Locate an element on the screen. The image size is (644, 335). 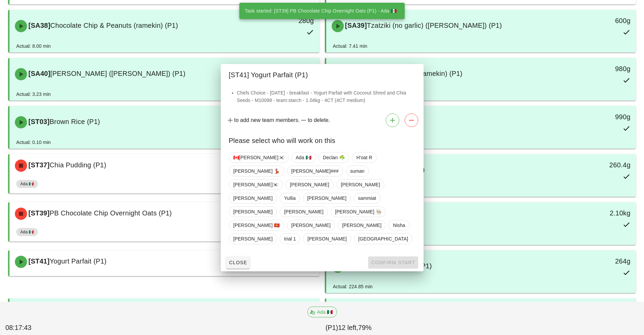
div: 900g is located at coordinates (279, 165).